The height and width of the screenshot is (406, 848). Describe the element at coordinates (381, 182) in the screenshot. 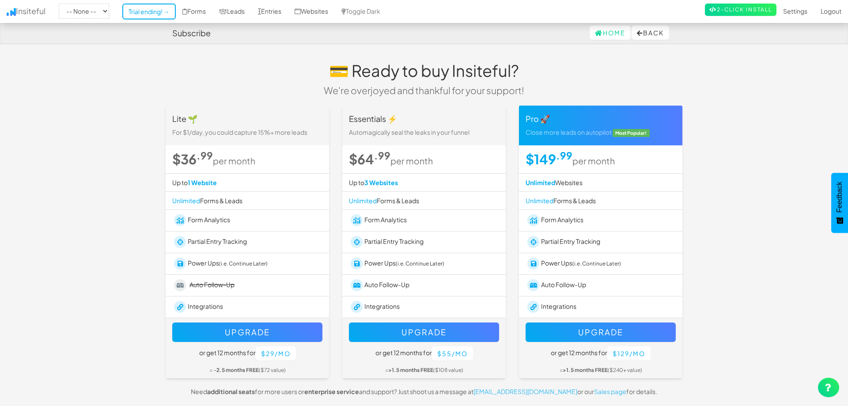

I see `b: 3 Websites` at that location.